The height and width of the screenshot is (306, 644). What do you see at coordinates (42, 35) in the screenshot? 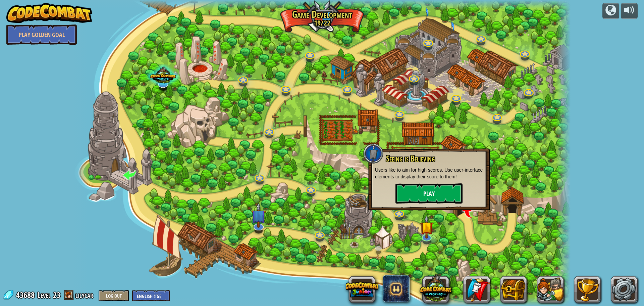
I see `a: Play Golden Goal` at bounding box center [42, 35].